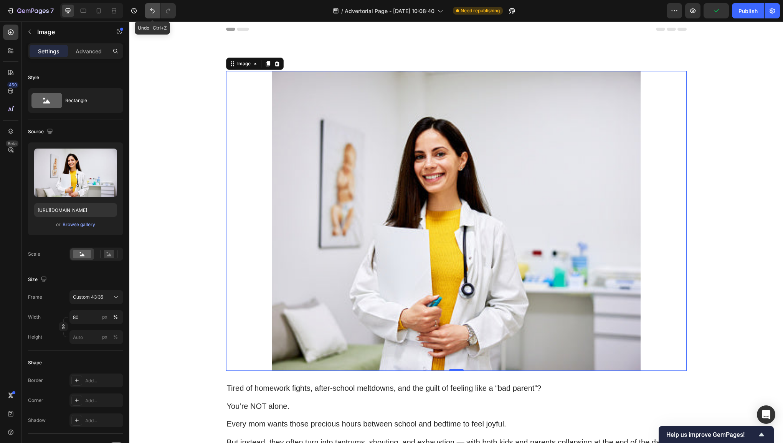 This screenshot has width=783, height=443. What do you see at coordinates (317, 421) in the screenshot?
I see `span: But instead, they often turn into tantrums, shouting, and exhaustion — with both kids and parents...` at bounding box center [317, 421].